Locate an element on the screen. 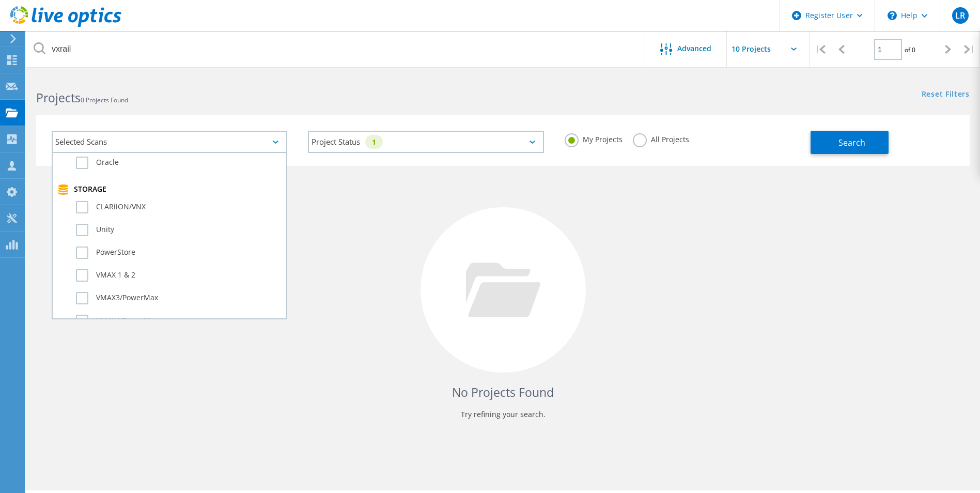  span: Advanced is located at coordinates (694, 49).